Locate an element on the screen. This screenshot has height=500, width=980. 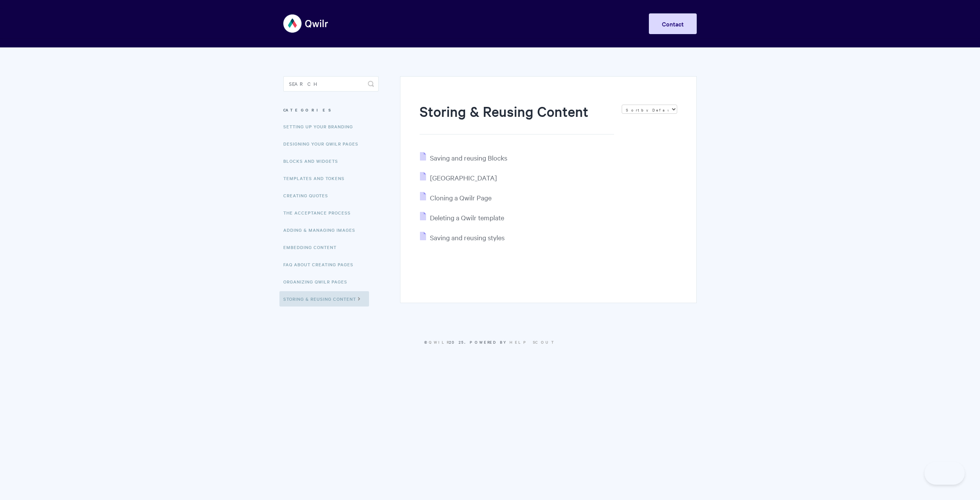
a: Embedding Content is located at coordinates (313, 247).